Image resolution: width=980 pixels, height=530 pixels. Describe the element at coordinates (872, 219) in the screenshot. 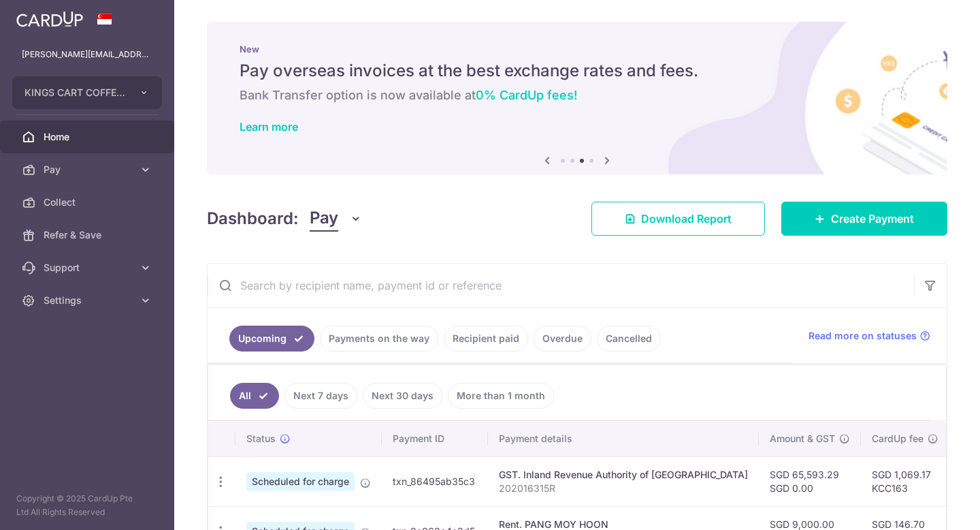

I see `span: Create Payment` at that location.